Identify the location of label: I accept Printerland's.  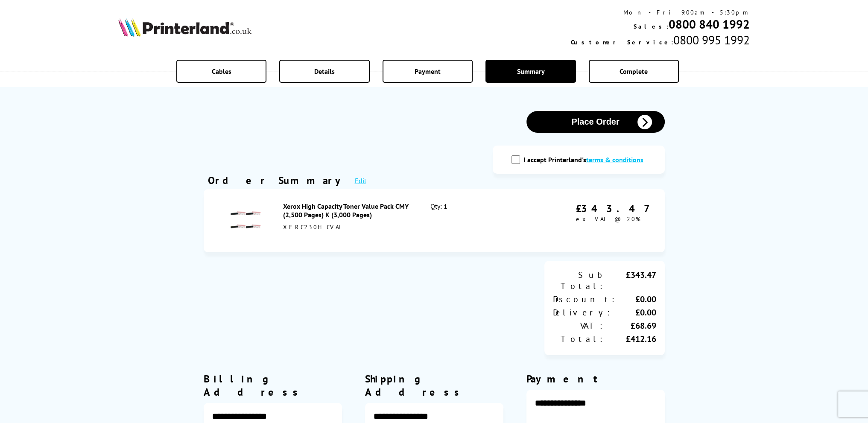
(585, 159).